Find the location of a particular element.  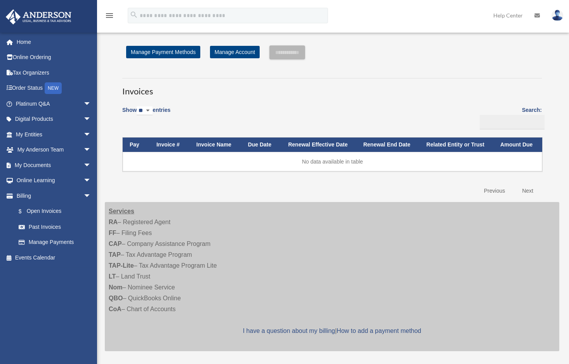

label: Search: is located at coordinates (510, 117).